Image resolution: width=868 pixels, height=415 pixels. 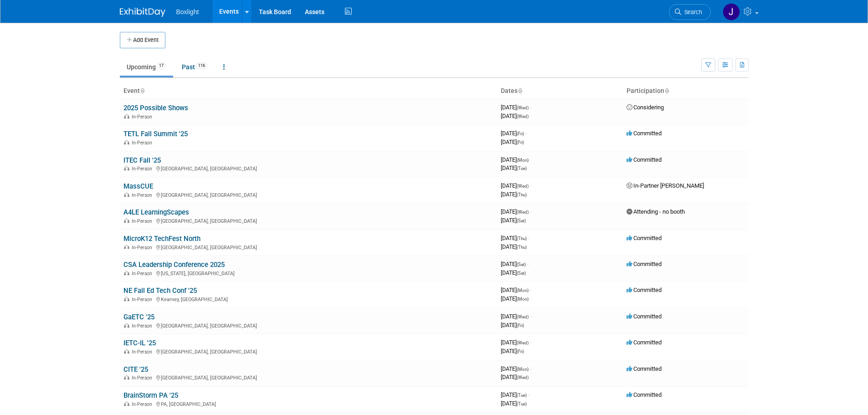 What do you see at coordinates (174, 265) in the screenshot?
I see `a: CSA Leadership Conference 2025` at bounding box center [174, 265].